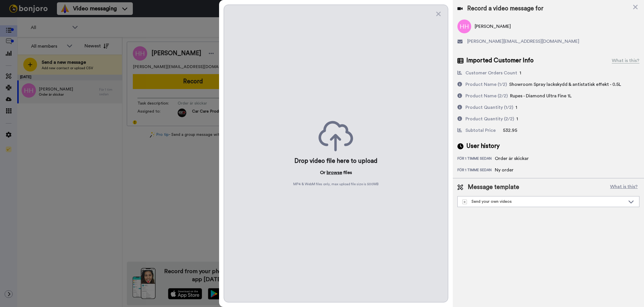  Describe the element at coordinates (500, 60) in the screenshot. I see `span: Imported Customer Info` at that location.